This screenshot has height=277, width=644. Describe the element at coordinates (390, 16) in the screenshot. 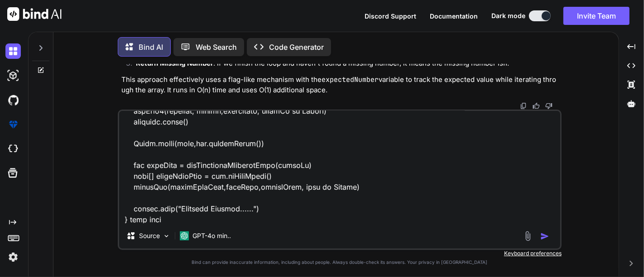

I see `span: Discord Support` at that location.